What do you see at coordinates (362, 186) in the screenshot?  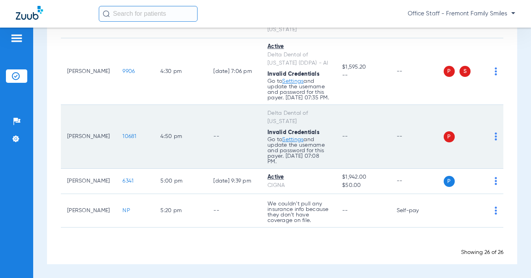 I see `span: $50.00` at bounding box center [362, 186].